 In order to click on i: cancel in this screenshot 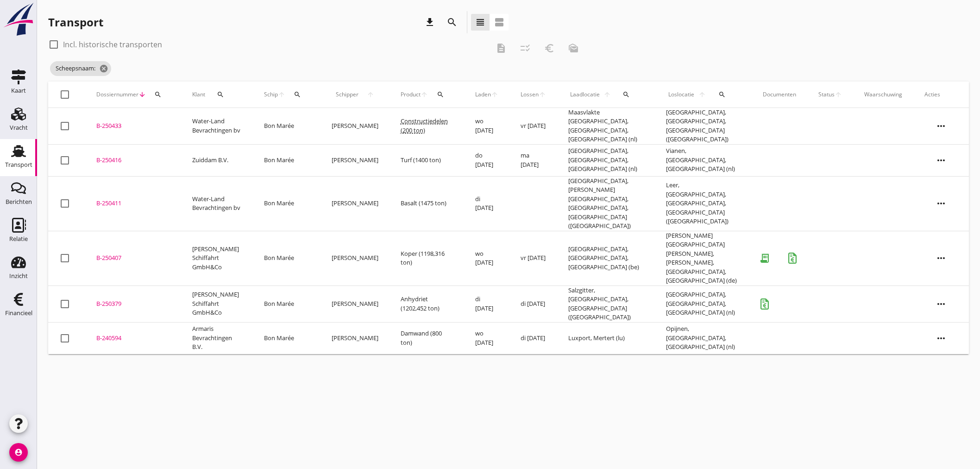, I will do `click(104, 69)`.